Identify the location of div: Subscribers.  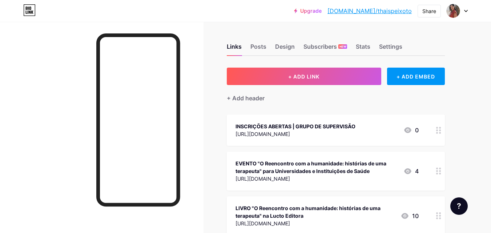
(325, 49).